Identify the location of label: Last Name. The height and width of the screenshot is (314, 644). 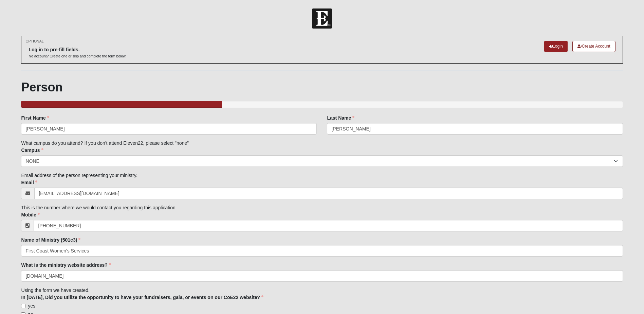
(340, 118).